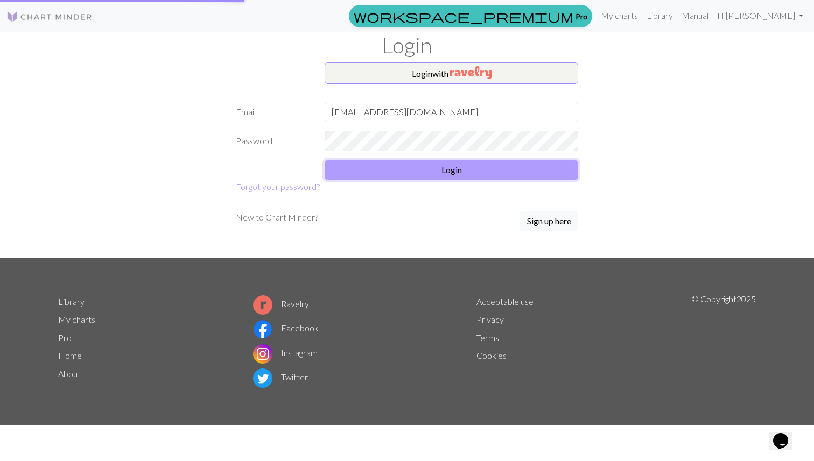 This screenshot has width=814, height=461. I want to click on h1: Login, so click(407, 45).